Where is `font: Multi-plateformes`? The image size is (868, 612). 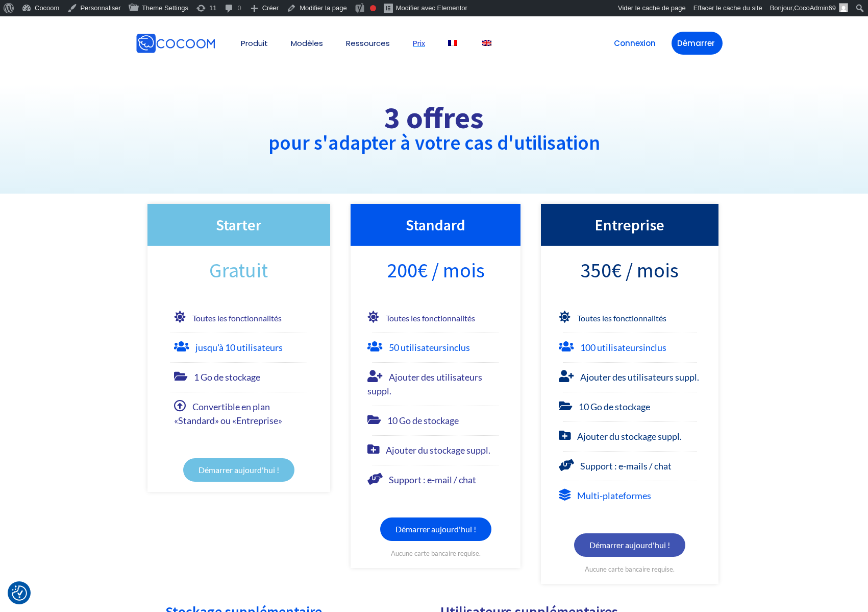 font: Multi-plateformes is located at coordinates (614, 495).